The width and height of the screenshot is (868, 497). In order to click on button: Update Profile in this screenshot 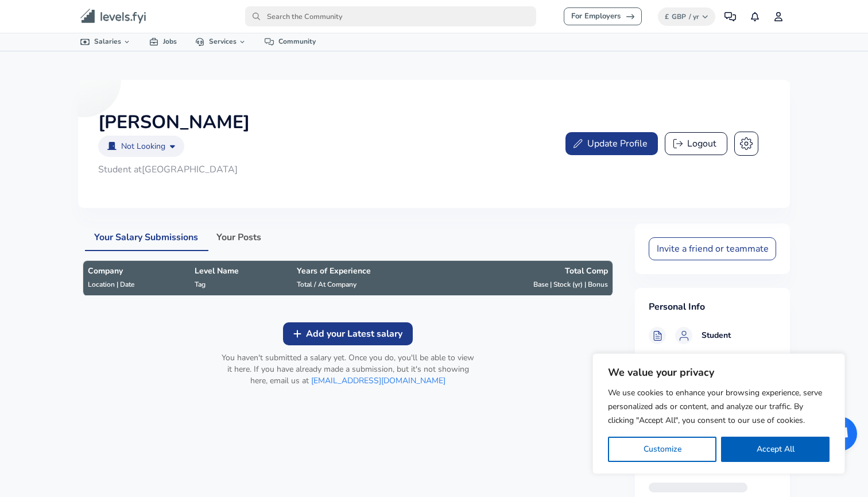, I will do `click(611, 144)`.